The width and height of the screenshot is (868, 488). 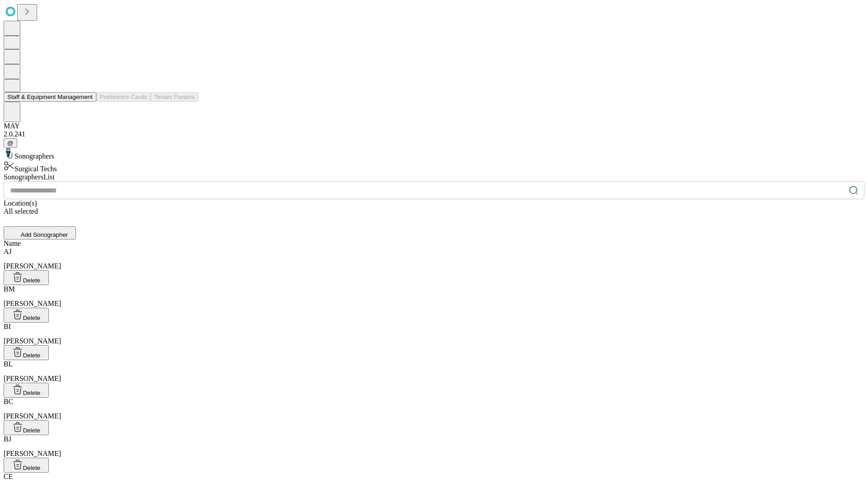 I want to click on span: BC, so click(x=8, y=401).